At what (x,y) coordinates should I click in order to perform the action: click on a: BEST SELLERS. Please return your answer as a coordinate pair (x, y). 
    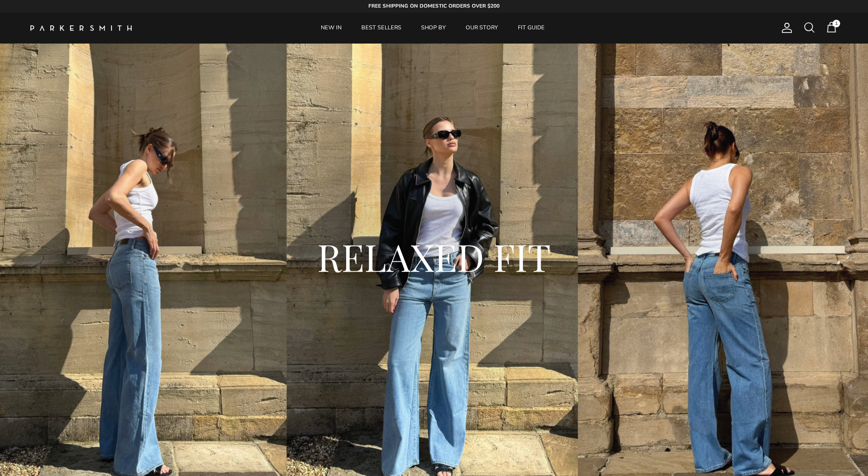
    Looking at the image, I should click on (381, 28).